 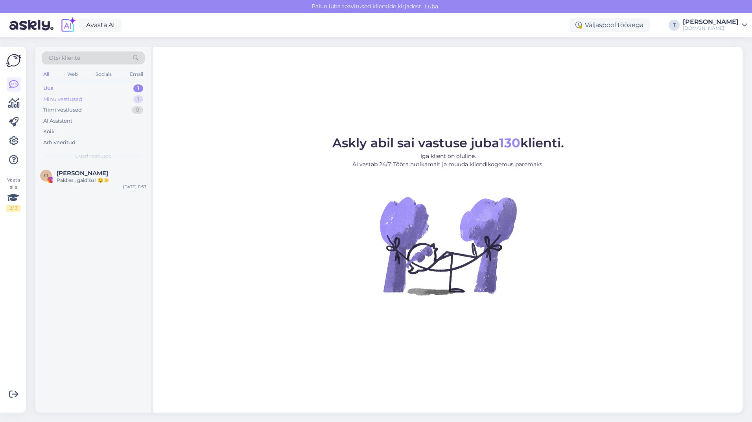 What do you see at coordinates (48, 88) in the screenshot?
I see `div: Uus` at bounding box center [48, 88].